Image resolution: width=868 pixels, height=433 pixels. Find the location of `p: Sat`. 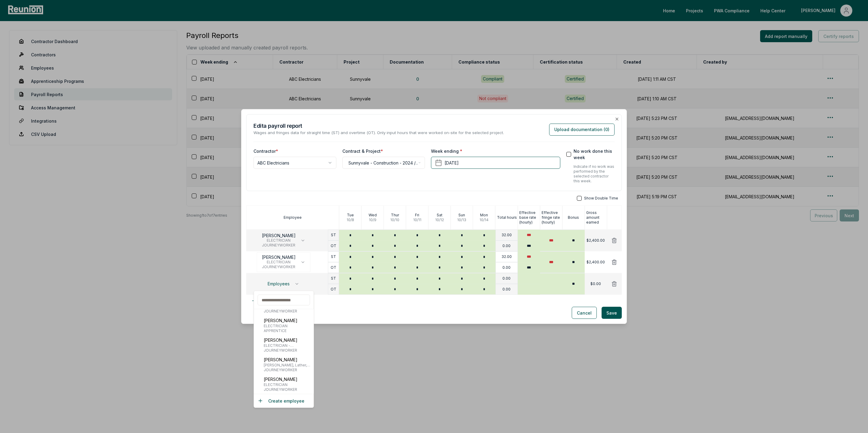

p: Sat is located at coordinates (439, 215).